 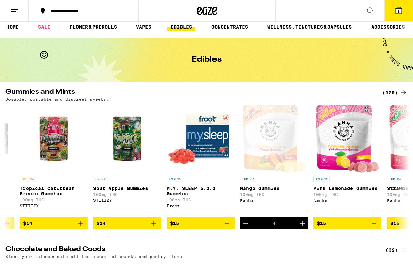 I want to click on p: Mango Gummies, so click(x=274, y=188).